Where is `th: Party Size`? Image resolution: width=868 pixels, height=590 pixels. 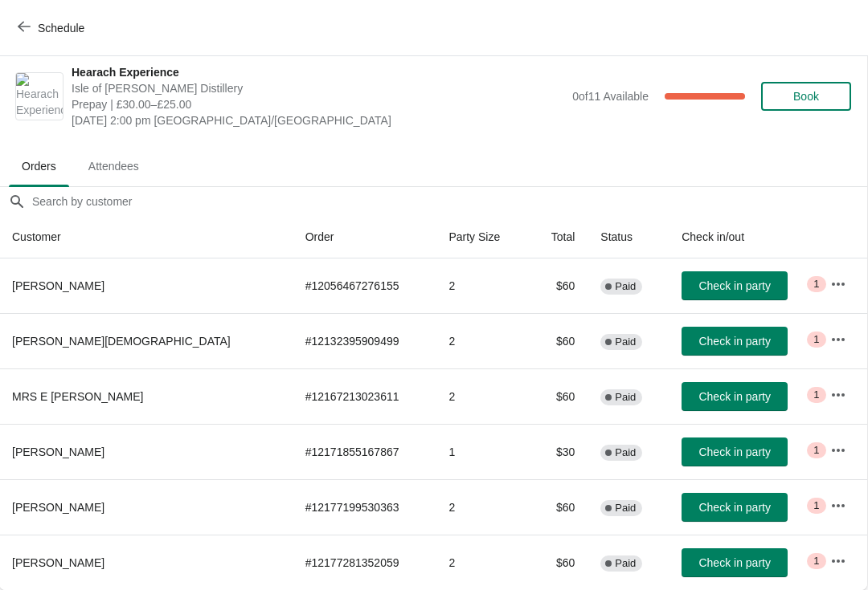 th: Party Size is located at coordinates (481, 237).